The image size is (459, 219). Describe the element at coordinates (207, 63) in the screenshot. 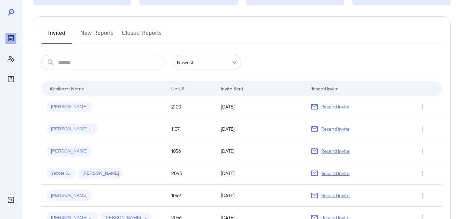

I see `div: Newest` at that location.